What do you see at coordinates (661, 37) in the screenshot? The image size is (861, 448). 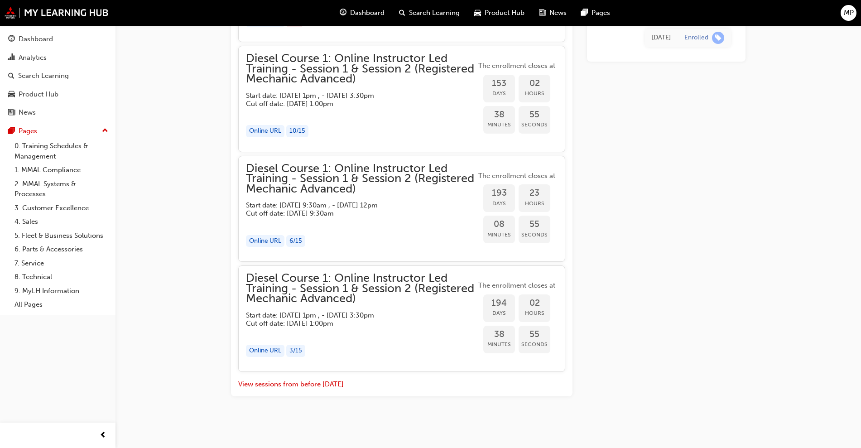 I see `div: Mon Jul 14 2025 11:03:58 GMT+0930 (Australian Central Standard Time)` at bounding box center [661, 37].